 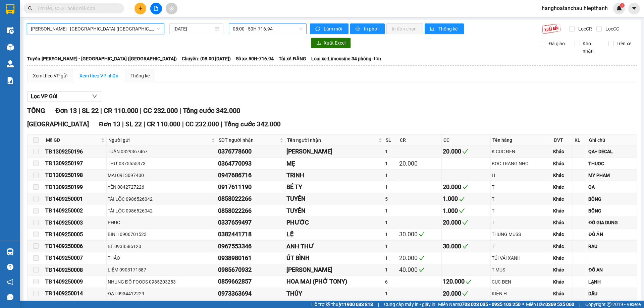 I want to click on th: KL, so click(x=580, y=140).